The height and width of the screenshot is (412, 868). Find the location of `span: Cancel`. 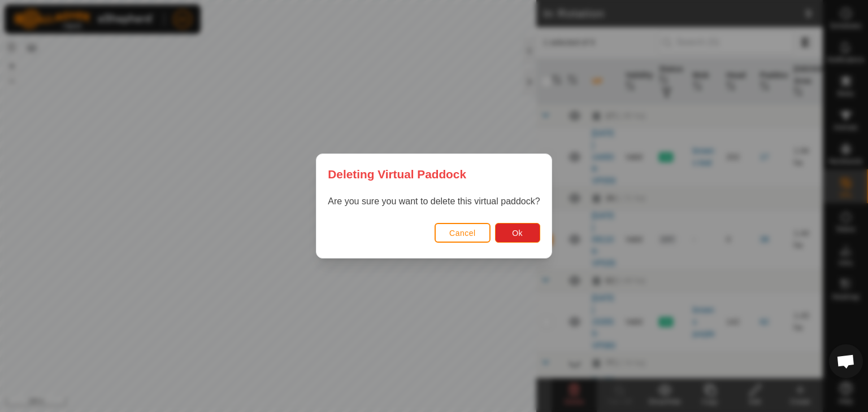

span: Cancel is located at coordinates (462, 234).